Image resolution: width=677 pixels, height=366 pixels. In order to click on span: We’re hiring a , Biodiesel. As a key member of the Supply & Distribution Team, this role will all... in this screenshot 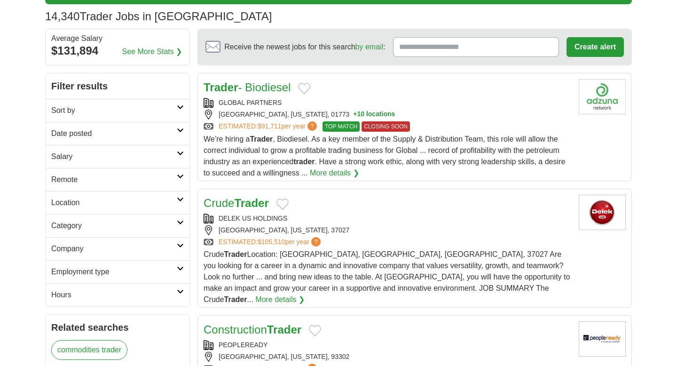, I will do `click(384, 156)`.